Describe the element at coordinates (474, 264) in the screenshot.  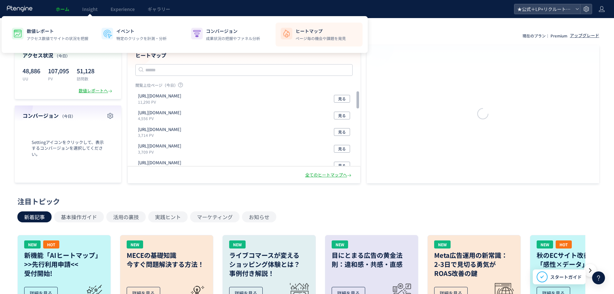
I see `h3: Meta広告運用の新常識： 2-3日で見切る勇気が ROAS改善の鍵` at that location.